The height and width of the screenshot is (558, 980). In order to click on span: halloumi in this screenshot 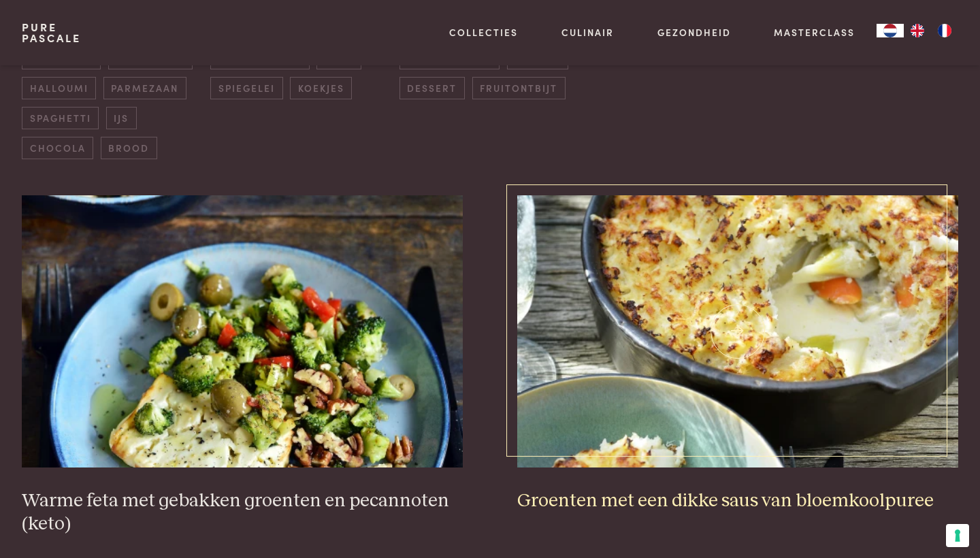, I will do `click(59, 88)`.